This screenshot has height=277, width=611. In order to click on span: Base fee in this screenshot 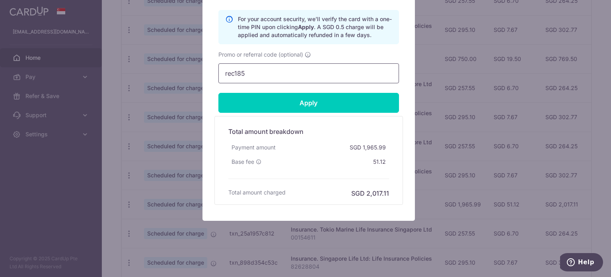, I will do `click(243, 162)`.